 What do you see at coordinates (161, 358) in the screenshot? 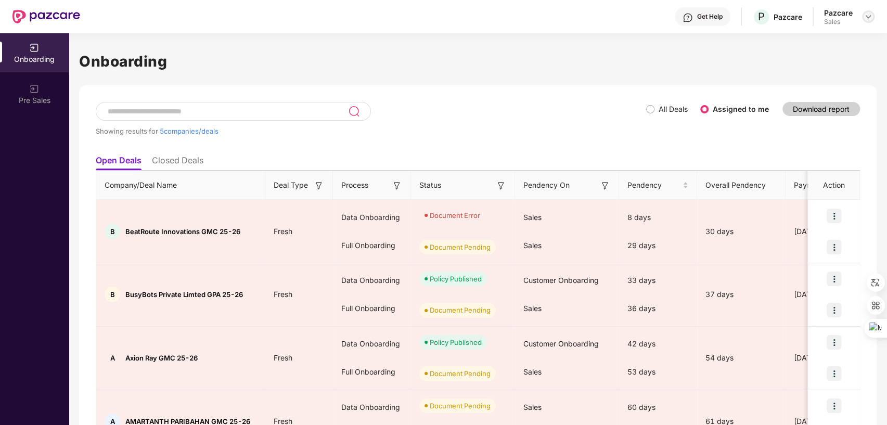
I see `span: Axion Ray GMC 25-26` at bounding box center [161, 358].